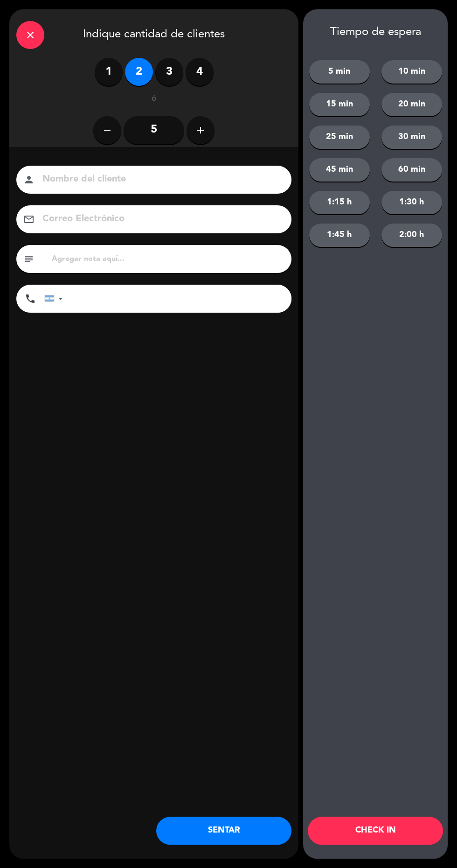 The height and width of the screenshot is (868, 457). Describe the element at coordinates (412, 137) in the screenshot. I see `button: 30 min` at that location.